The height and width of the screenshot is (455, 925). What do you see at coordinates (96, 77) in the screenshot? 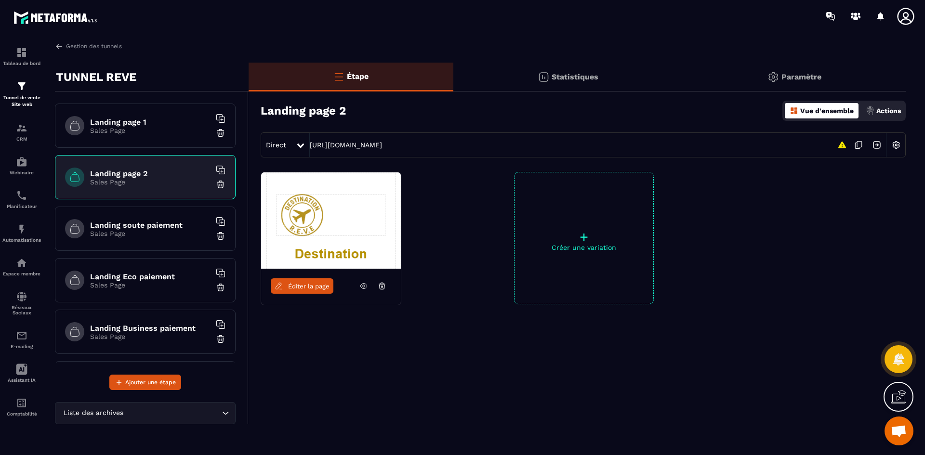
I see `p: TUNNEL REVE` at bounding box center [96, 77].